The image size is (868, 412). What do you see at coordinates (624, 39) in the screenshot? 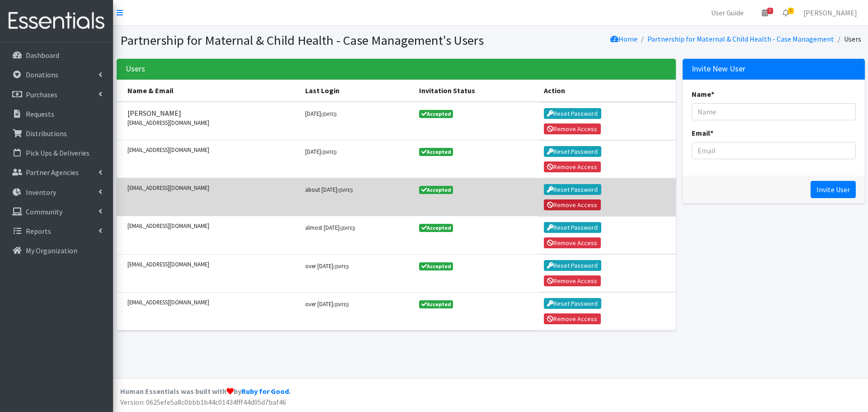
I see `a: Home` at bounding box center [624, 39].